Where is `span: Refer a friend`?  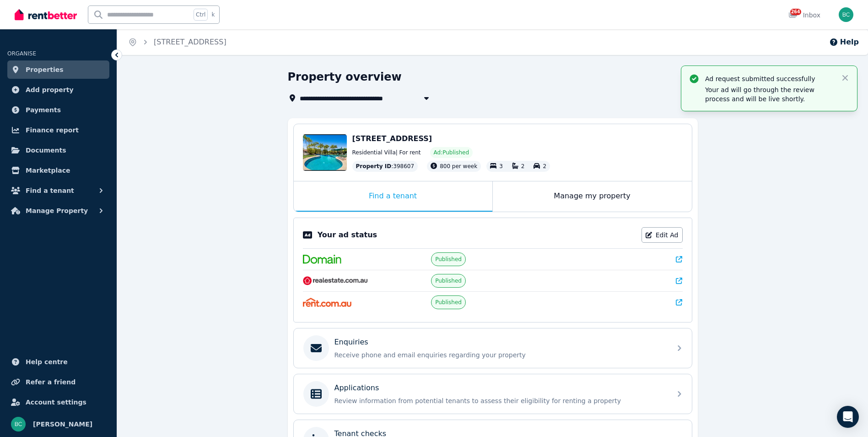 span: Refer a friend is located at coordinates (50, 382).